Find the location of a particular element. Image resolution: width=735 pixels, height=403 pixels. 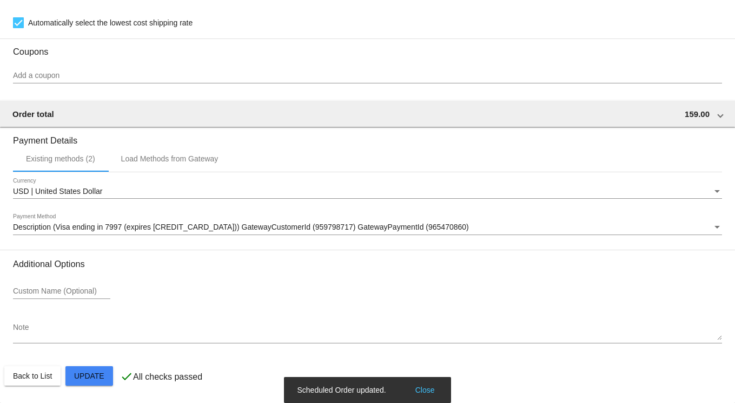

span: 159.00 is located at coordinates (697, 114).